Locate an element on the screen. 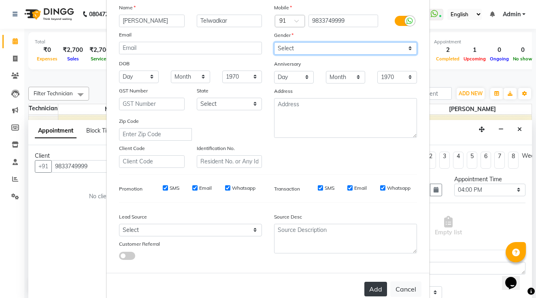 The image size is (536, 298). label: DOB is located at coordinates (124, 64).